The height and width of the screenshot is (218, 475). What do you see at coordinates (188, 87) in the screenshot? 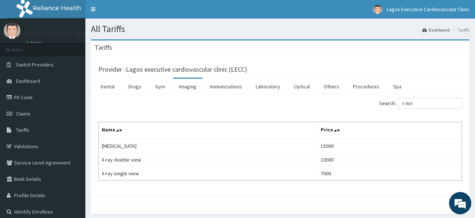
I see `a: Imaging` at bounding box center [188, 87].